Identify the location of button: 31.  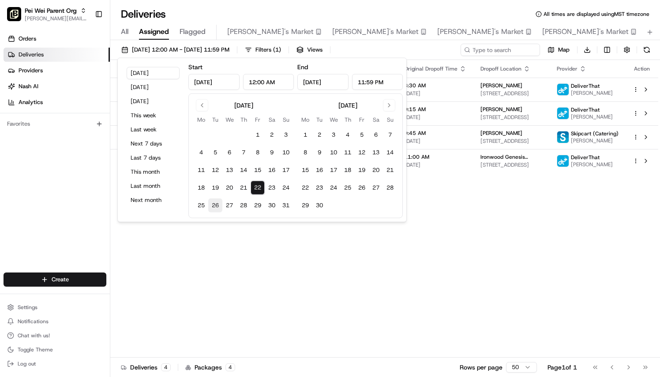
(286, 206).